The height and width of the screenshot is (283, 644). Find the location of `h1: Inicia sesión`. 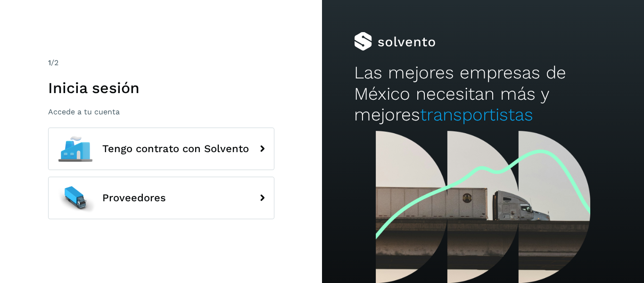

h1: Inicia sesión is located at coordinates (161, 88).